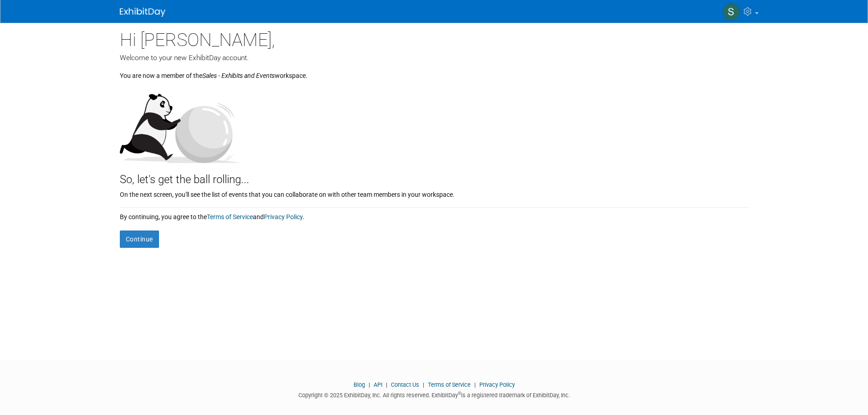 The image size is (868, 415). Describe the element at coordinates (434, 214) in the screenshot. I see `div: By continuing, you agree to the and .` at that location.